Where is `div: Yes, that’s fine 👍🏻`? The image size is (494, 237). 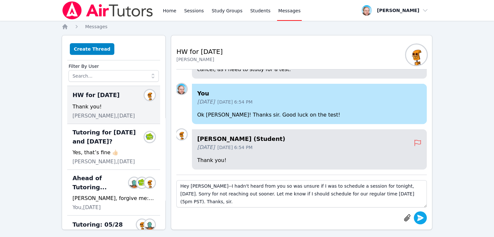
div: Yes, that’s fine 👍🏻 is located at coordinates (114, 153).